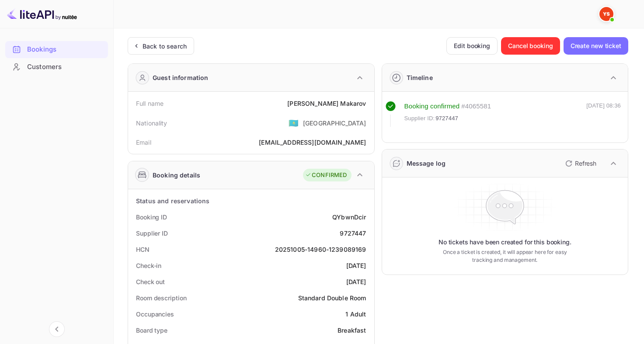 The width and height of the screenshot is (644, 344). What do you see at coordinates (161, 297) in the screenshot?
I see `div: Room description` at bounding box center [161, 297].